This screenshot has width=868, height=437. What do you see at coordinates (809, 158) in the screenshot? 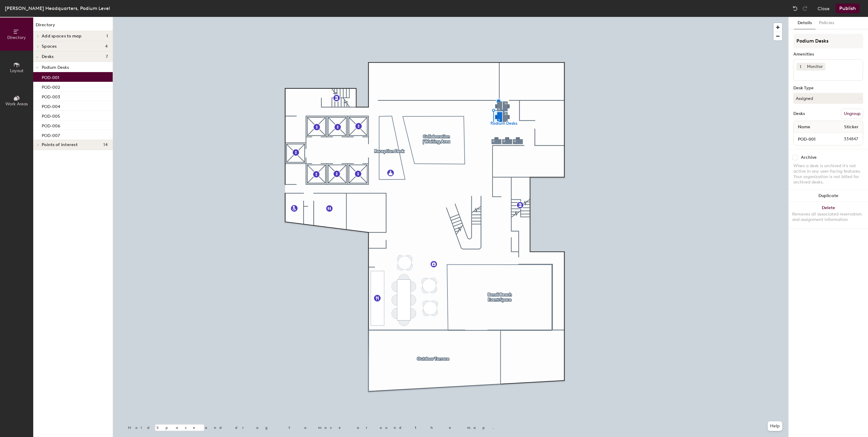
I see `div: Archive` at bounding box center [809, 158].